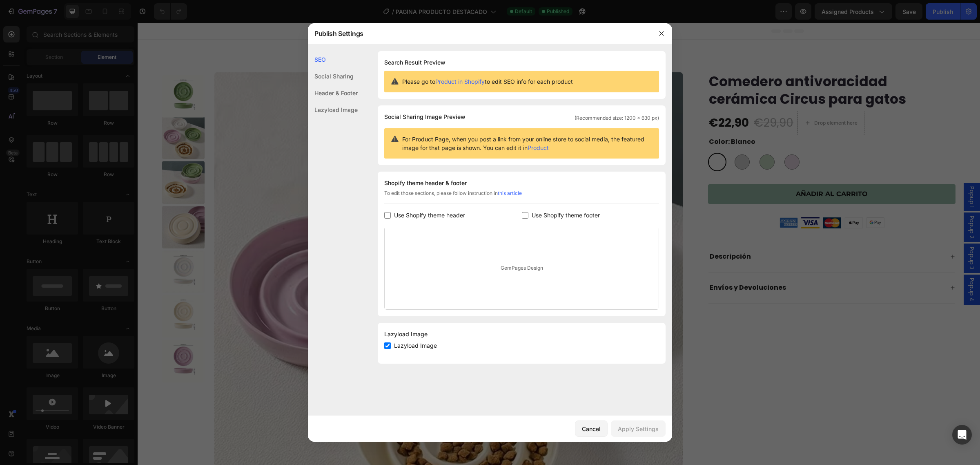  I want to click on span: For Product Page, when you post a link from your online store to social media, the featured image..., so click(527, 144).